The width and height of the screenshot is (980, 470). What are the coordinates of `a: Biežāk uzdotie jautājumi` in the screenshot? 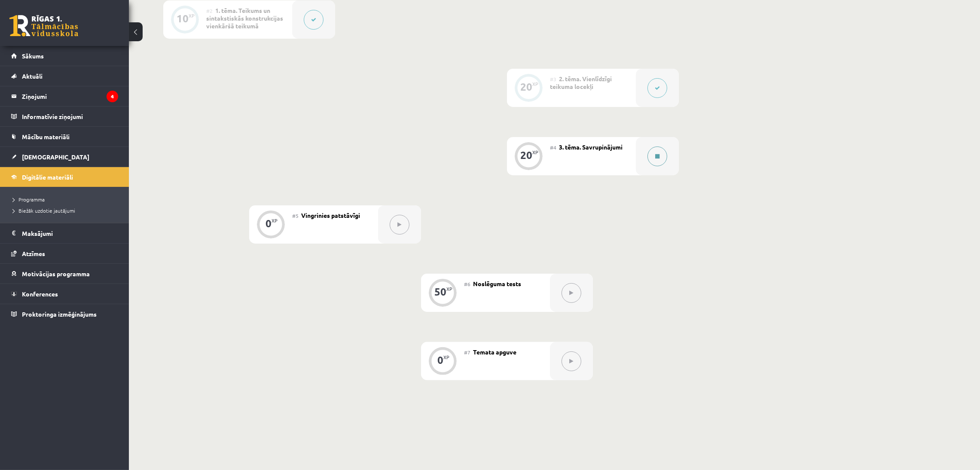 It's located at (67, 210).